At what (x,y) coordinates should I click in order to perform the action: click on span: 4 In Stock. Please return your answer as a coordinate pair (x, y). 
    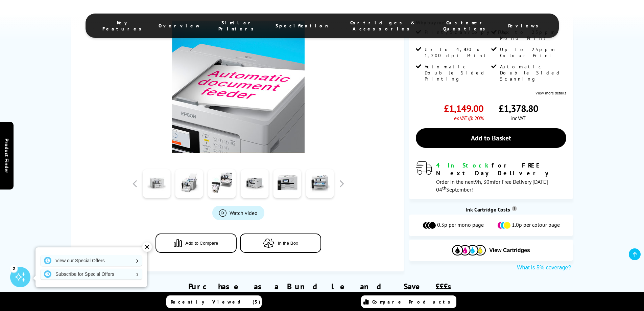
    Looking at the image, I should click on (464, 165).